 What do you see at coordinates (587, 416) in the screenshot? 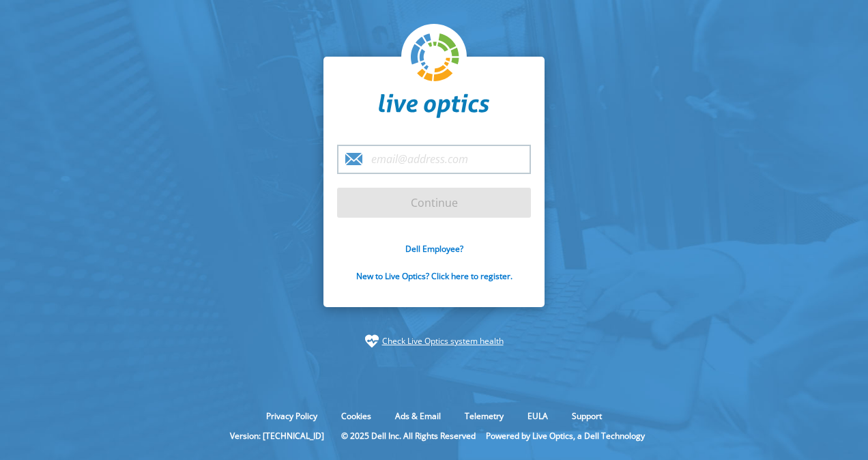
I see `a: Support` at bounding box center [587, 416].